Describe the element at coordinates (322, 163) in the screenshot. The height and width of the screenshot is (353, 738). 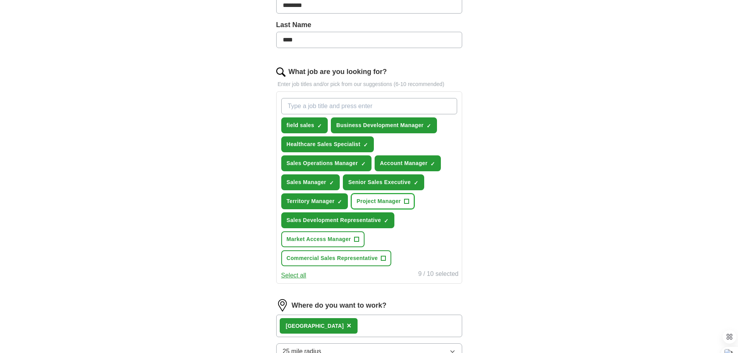
I see `span: Sales Operations Manager` at that location.